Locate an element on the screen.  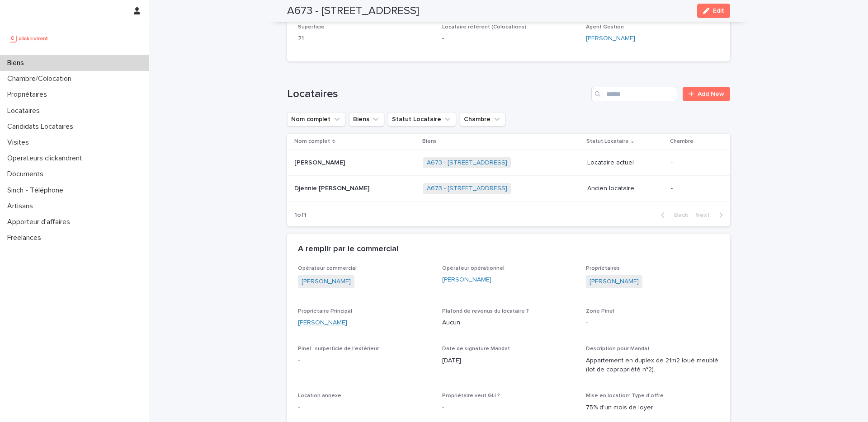
span: Description pour Mandat is located at coordinates (617, 349).